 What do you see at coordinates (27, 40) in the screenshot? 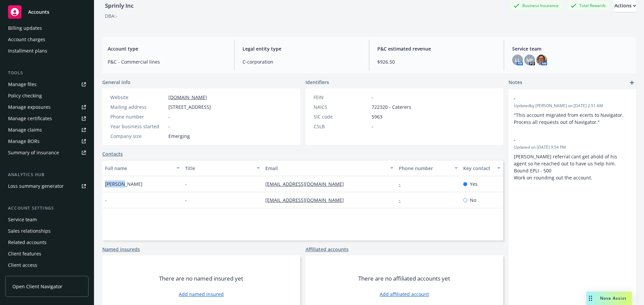
I see `div: Account charges` at bounding box center [27, 40].